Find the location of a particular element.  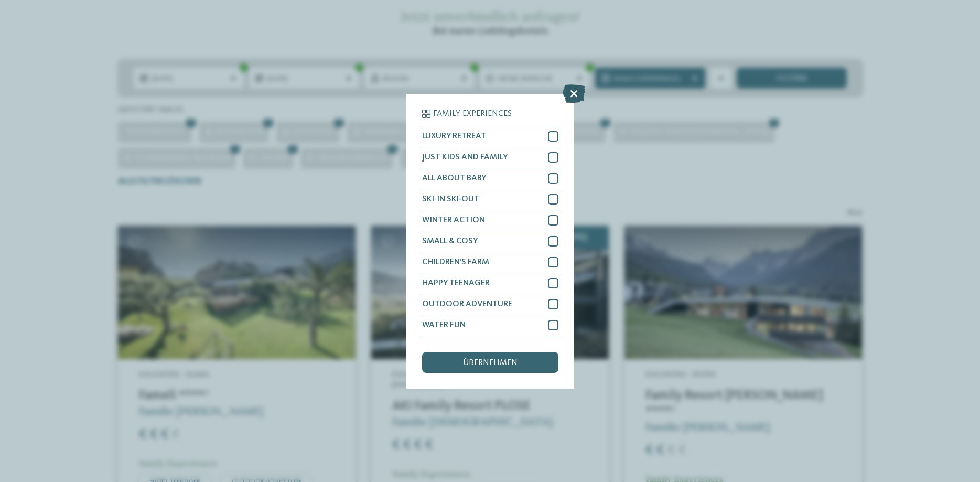

span: übernehmen is located at coordinates (490, 363).